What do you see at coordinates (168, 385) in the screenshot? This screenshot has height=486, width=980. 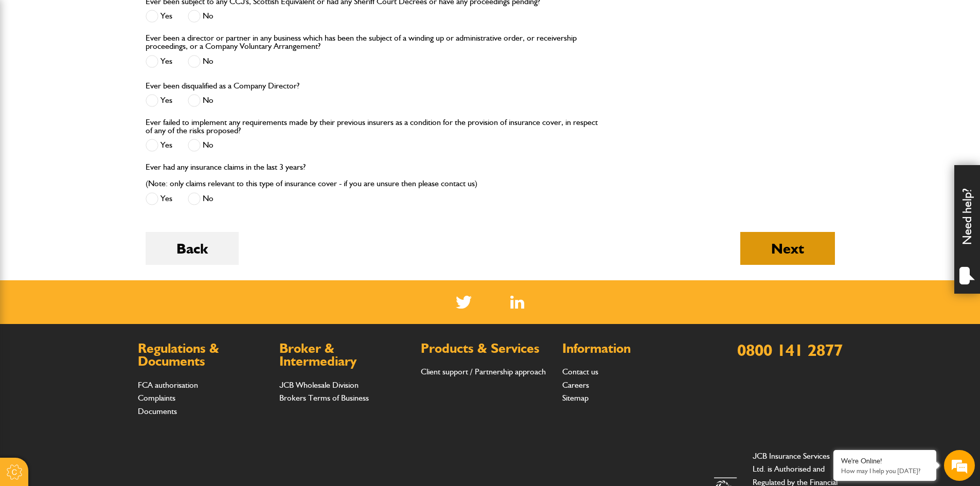 I see `a: FCA authorisation` at bounding box center [168, 385].